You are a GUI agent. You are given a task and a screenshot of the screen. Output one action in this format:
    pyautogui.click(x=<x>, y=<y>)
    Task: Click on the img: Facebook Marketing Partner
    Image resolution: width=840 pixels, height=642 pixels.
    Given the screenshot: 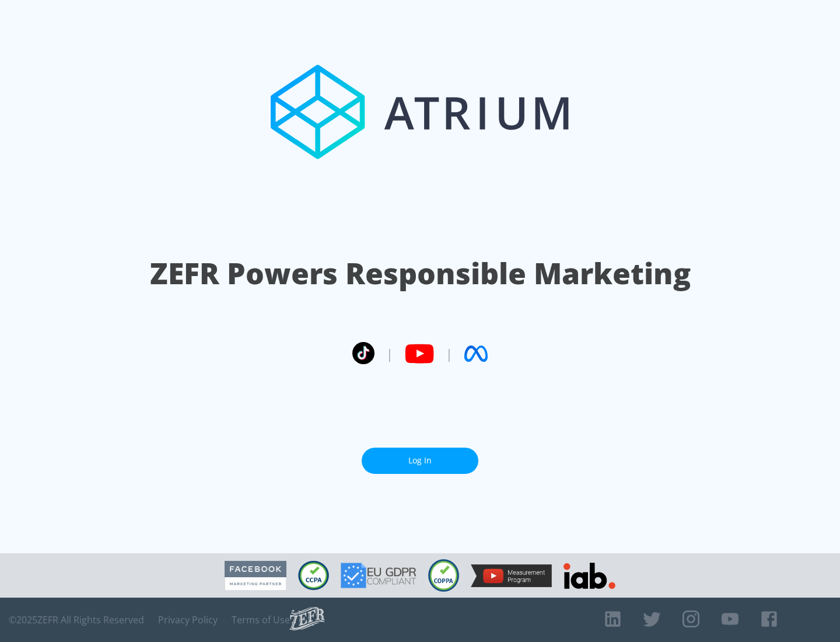 What is the action you would take?
    pyautogui.click(x=255, y=575)
    